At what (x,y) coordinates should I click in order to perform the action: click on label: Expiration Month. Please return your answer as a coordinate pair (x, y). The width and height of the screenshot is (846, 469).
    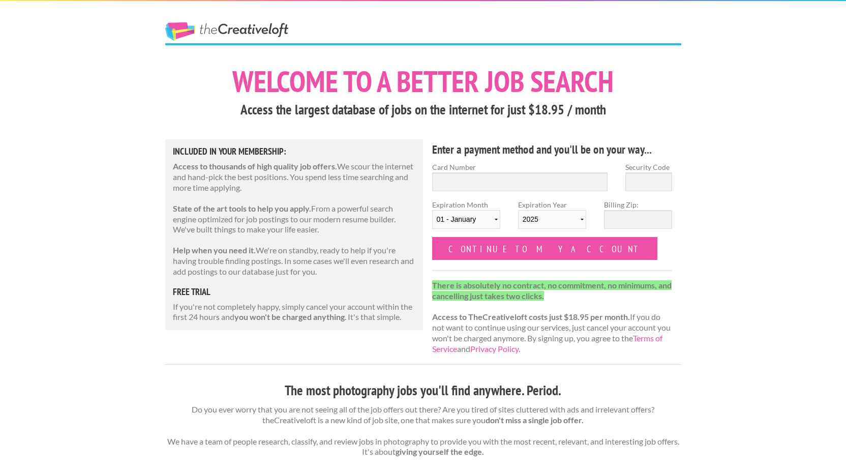
    Looking at the image, I should click on (466, 218).